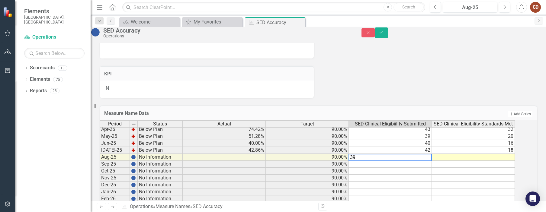  Describe the element at coordinates (533, 199) in the screenshot. I see `div: Open Intercom Messenger` at that location.